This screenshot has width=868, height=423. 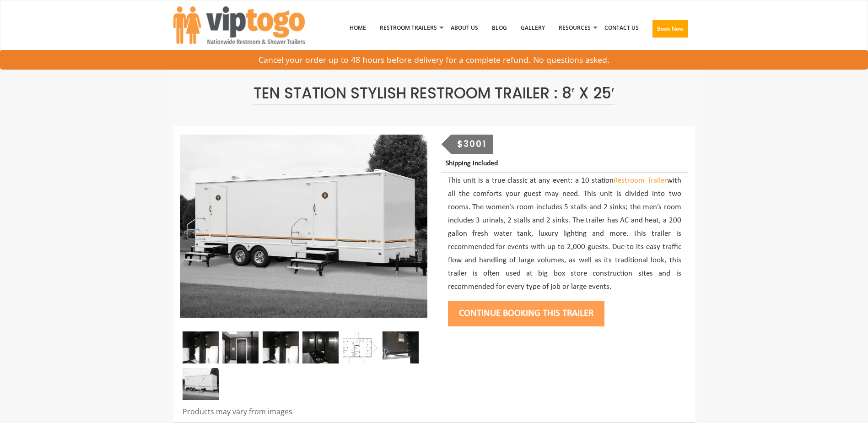 I want to click on button: Continue Booking this trailer, so click(x=526, y=314).